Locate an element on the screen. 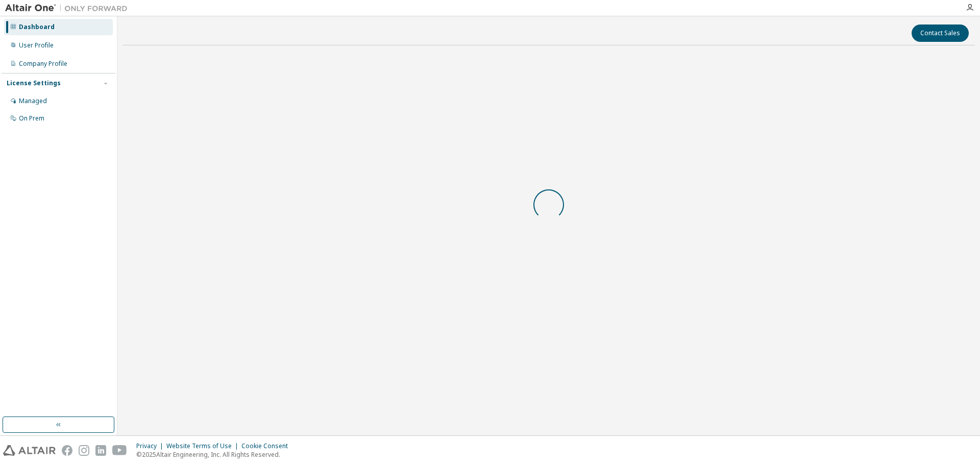 The image size is (980, 465). div: License Settings is located at coordinates (34, 83).